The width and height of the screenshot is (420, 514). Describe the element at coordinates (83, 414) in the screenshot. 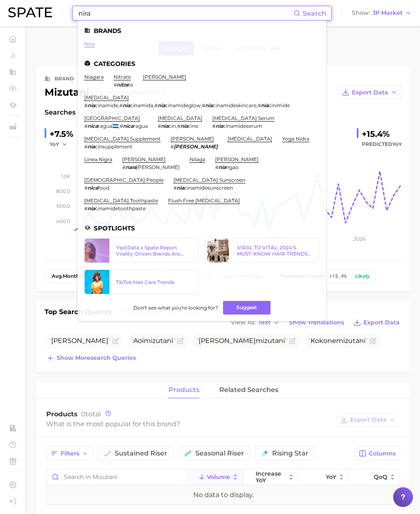

I see `span: 0` at that location.